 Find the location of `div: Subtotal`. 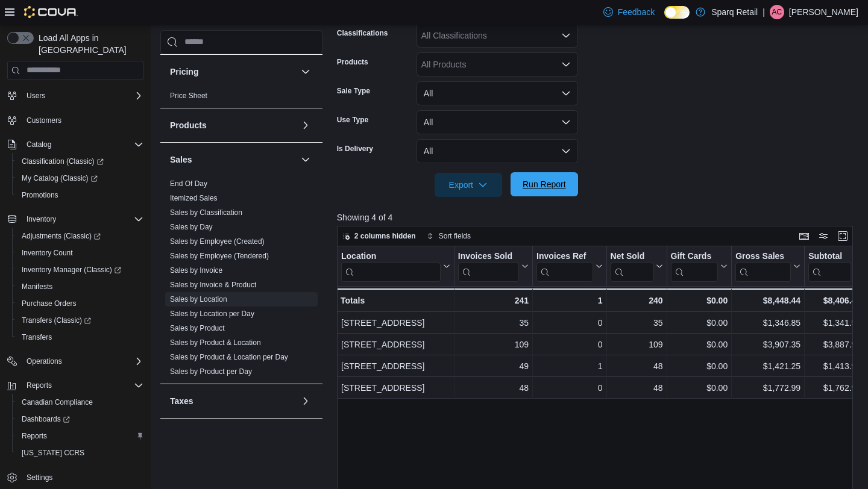

div: Subtotal is located at coordinates (829, 265).